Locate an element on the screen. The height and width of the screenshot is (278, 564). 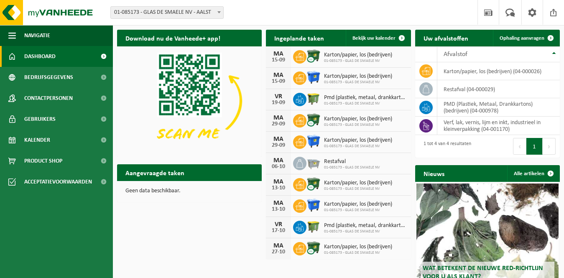
span: Kalender is located at coordinates (37, 140).